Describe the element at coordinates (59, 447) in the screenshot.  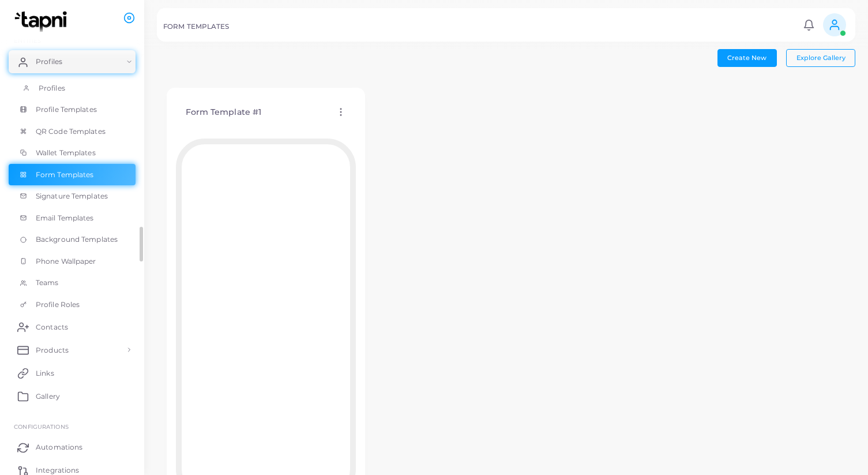
I see `span: Automations` at that location.